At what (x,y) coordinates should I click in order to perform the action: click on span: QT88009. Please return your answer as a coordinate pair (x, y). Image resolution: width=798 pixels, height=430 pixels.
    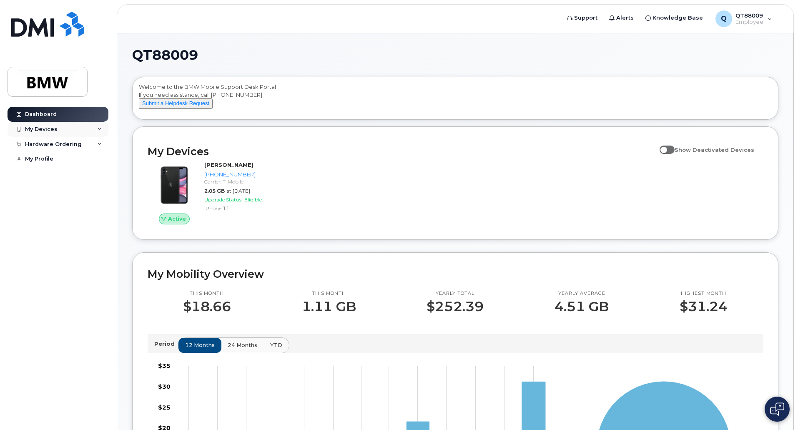
    Looking at the image, I should click on (165, 55).